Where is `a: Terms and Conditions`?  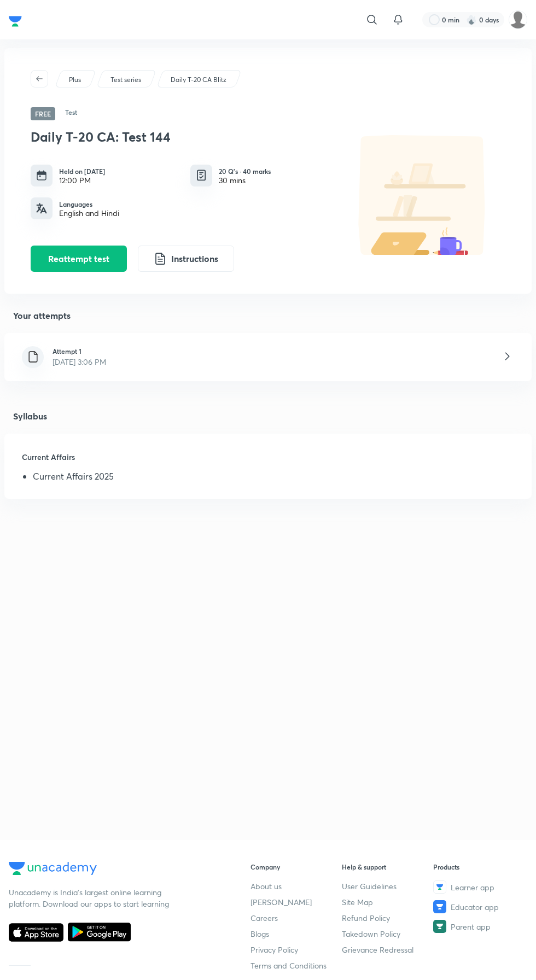
a: Terms and Conditions is located at coordinates (295, 965).